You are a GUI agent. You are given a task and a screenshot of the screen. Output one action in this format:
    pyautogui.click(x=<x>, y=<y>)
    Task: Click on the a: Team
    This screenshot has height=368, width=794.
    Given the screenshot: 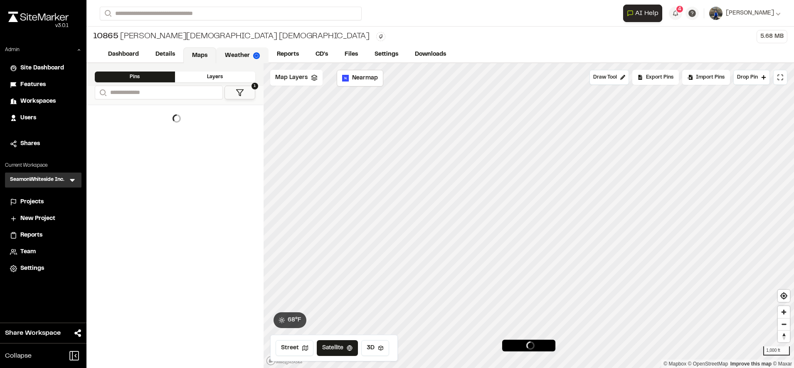 What is the action you would take?
    pyautogui.click(x=43, y=252)
    